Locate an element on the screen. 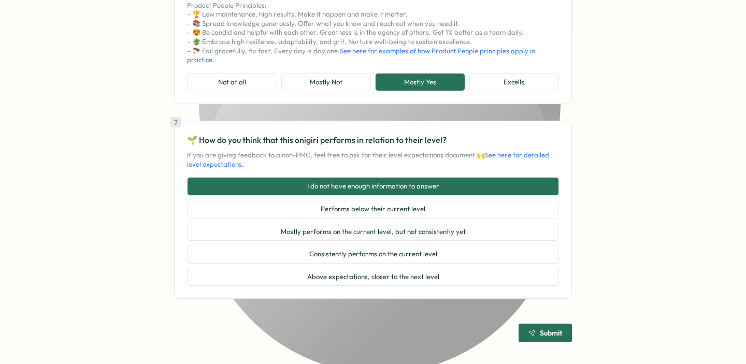 Image resolution: width=746 pixels, height=364 pixels. button: Excells is located at coordinates (514, 82).